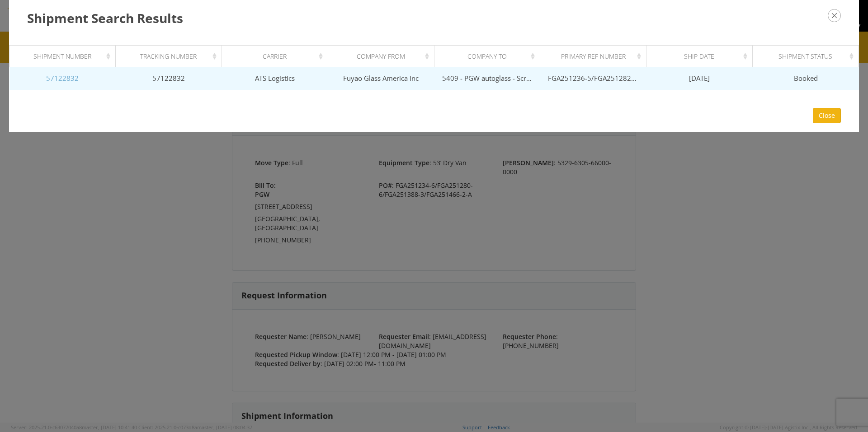 This screenshot has width=868, height=432. I want to click on div: Shipment Status, so click(808, 57).